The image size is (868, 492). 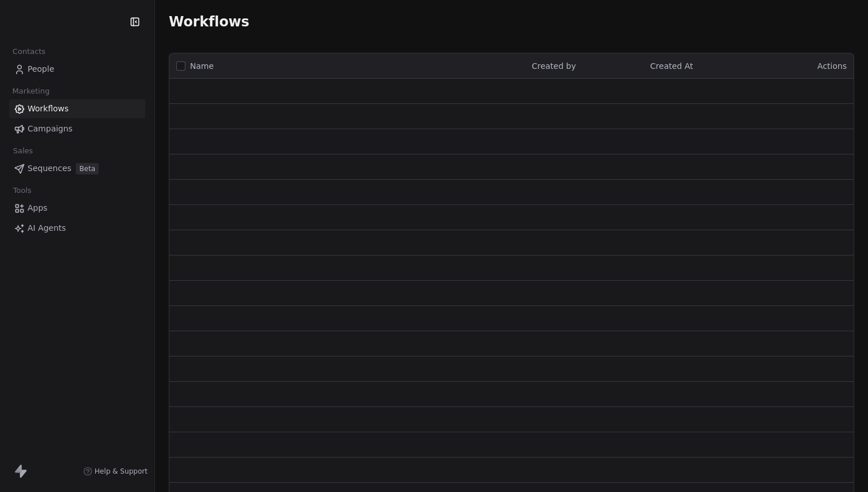 What do you see at coordinates (88, 169) in the screenshot?
I see `span: Beta` at bounding box center [88, 169].